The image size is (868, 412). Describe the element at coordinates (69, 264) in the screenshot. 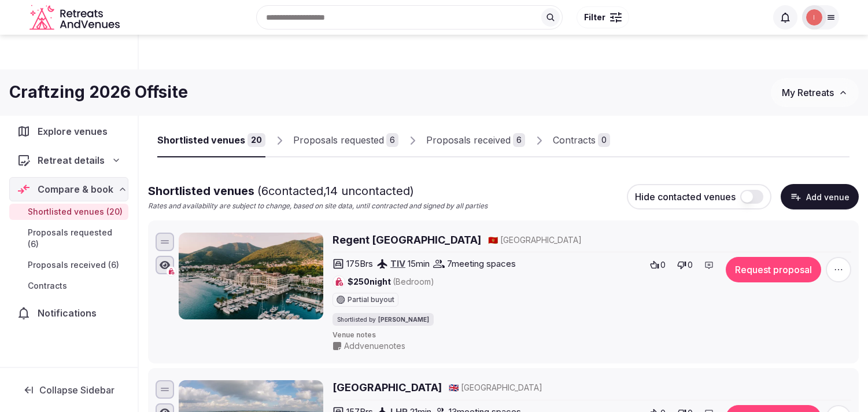

I see `a: Proposals received (6)` at that location.